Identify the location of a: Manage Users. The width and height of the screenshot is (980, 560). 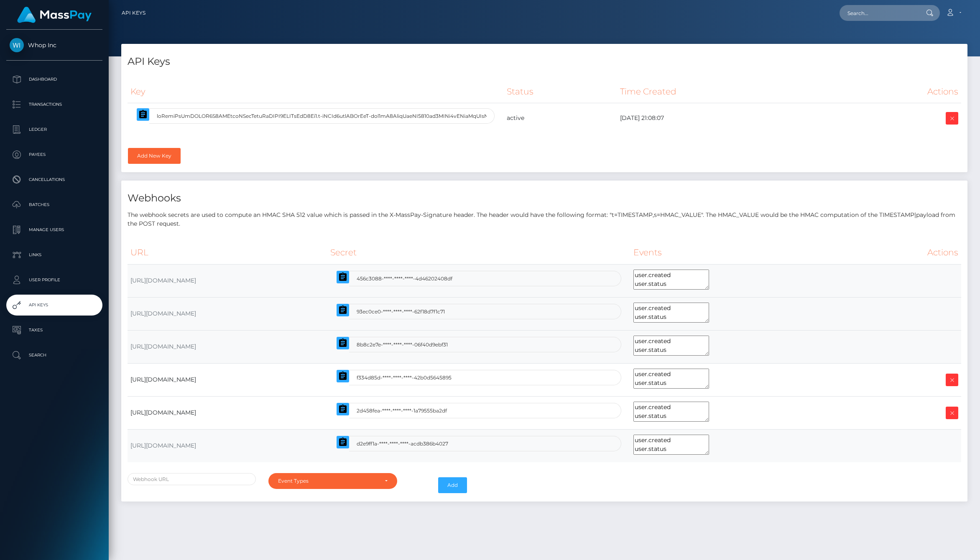
(54, 230).